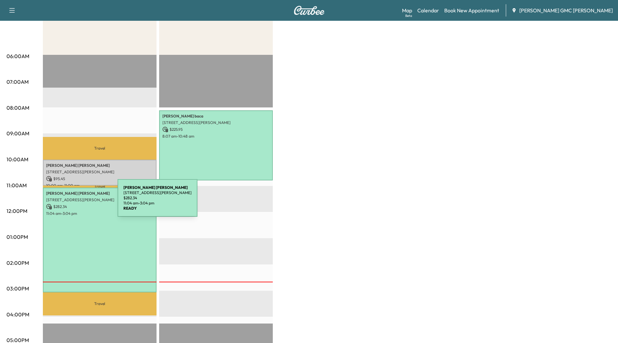 Image resolution: width=618 pixels, height=343 pixels. I want to click on p: $ 225.95, so click(216, 130).